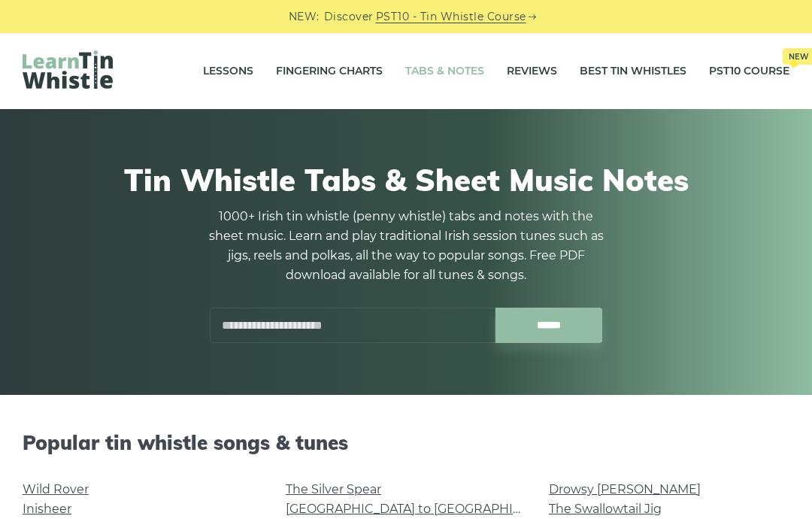  What do you see at coordinates (46, 509) in the screenshot?
I see `a: Inisheer` at bounding box center [46, 509].